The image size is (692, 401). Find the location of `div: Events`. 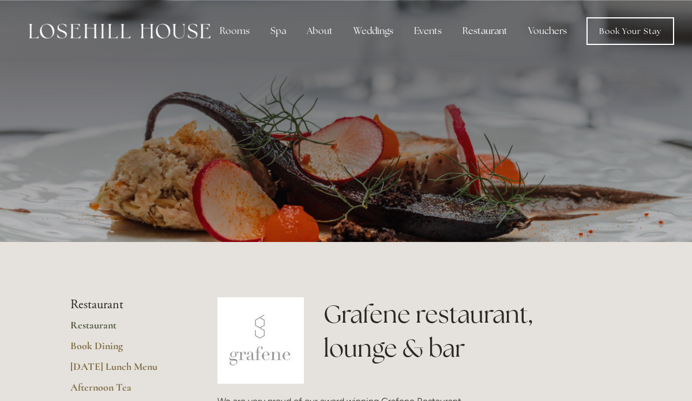

div: Events is located at coordinates (428, 31).